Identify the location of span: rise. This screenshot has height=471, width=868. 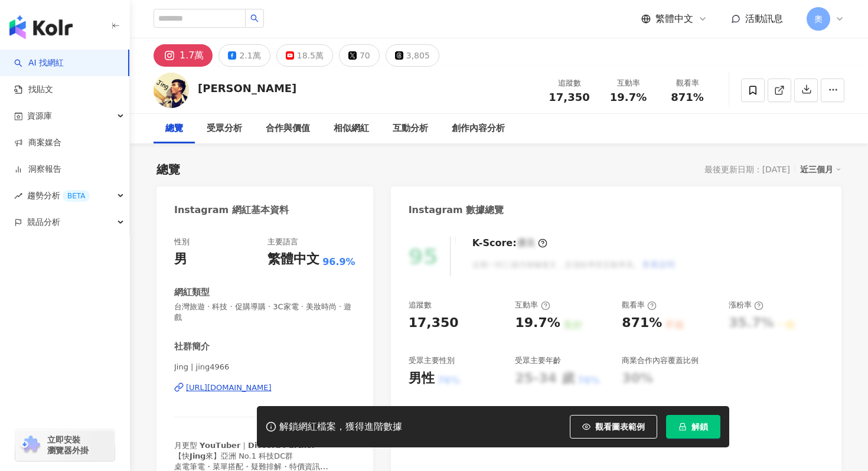
(18, 196).